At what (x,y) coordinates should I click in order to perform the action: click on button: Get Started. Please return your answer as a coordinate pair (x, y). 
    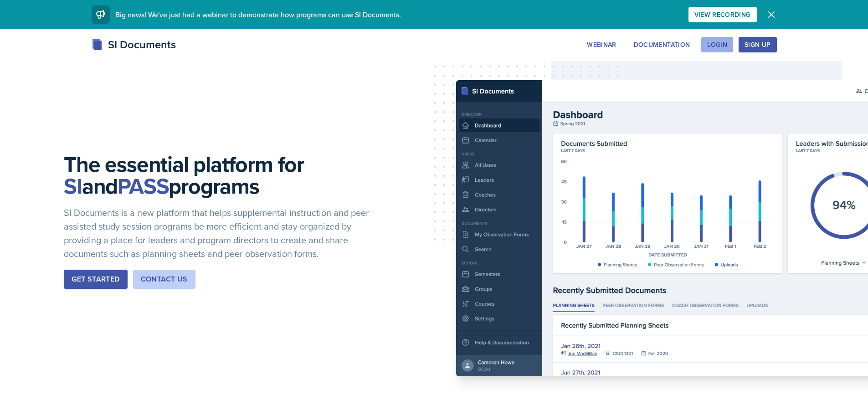
    Looking at the image, I should click on (96, 280).